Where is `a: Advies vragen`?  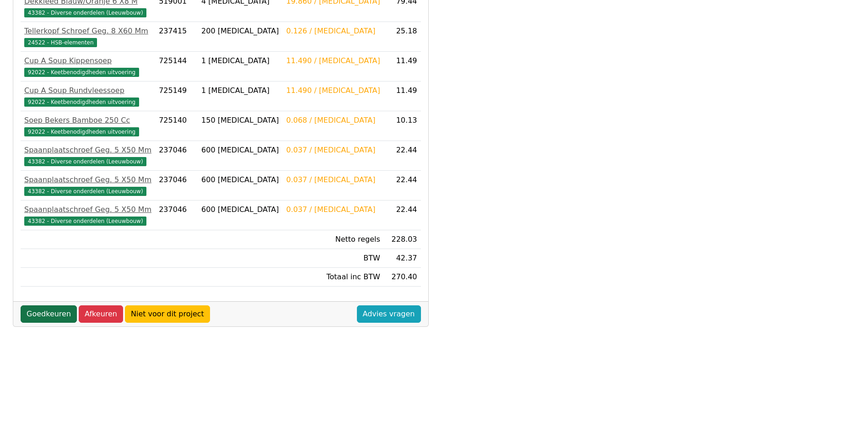 a: Advies vragen is located at coordinates (389, 314).